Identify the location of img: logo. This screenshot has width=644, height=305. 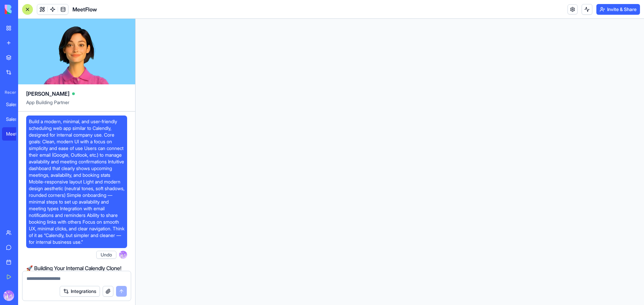
(25, 9).